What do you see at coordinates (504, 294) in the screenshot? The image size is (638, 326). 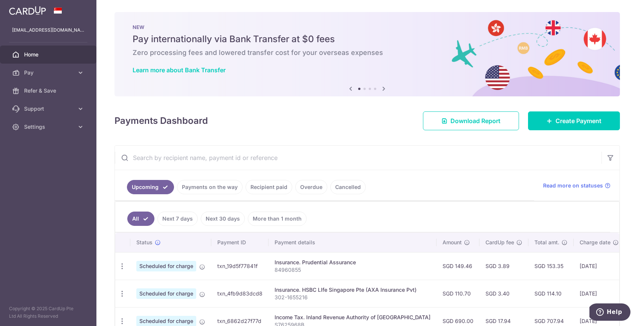 I see `td: SGD 3.40` at bounding box center [504, 294].